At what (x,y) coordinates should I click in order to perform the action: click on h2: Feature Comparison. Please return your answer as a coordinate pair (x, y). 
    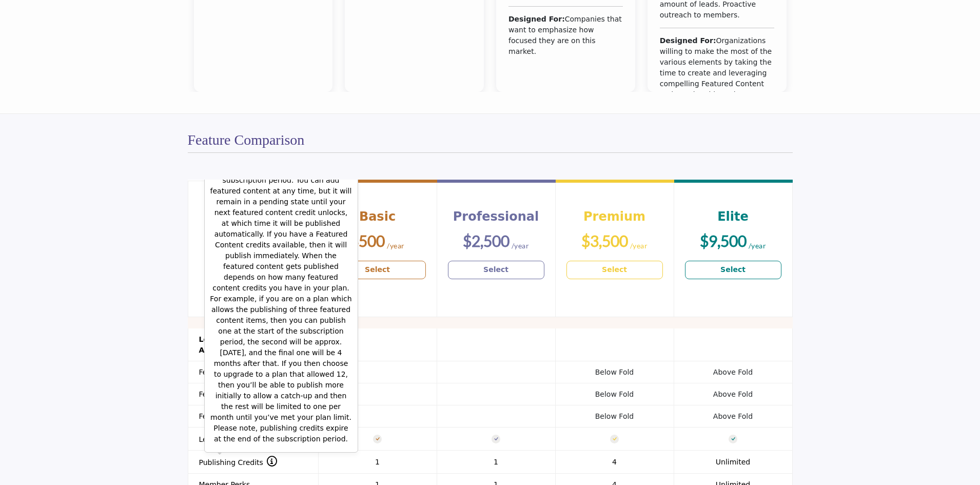
    Looking at the image, I should click on (247, 140).